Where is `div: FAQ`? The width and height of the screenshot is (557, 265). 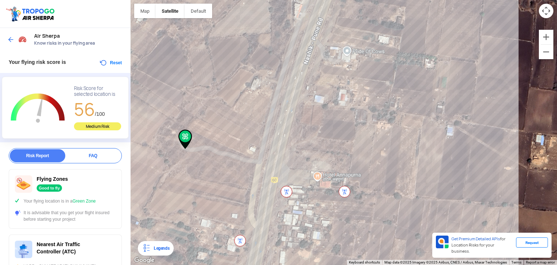 div: FAQ is located at coordinates (93, 156).